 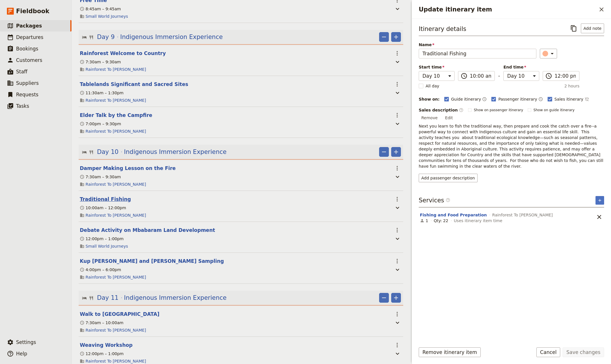 What do you see at coordinates (599, 217) in the screenshot?
I see `button: Remove service` at bounding box center [599, 217].